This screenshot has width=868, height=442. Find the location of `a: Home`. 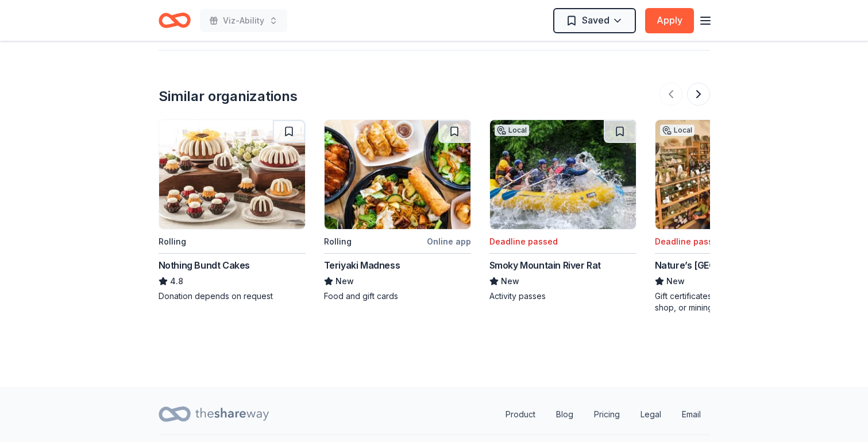

a: Home is located at coordinates (175, 20).